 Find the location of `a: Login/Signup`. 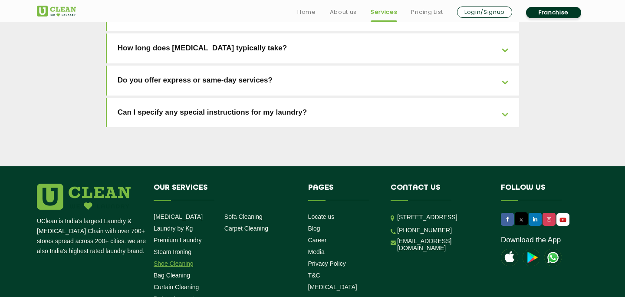

a: Login/Signup is located at coordinates (484, 12).